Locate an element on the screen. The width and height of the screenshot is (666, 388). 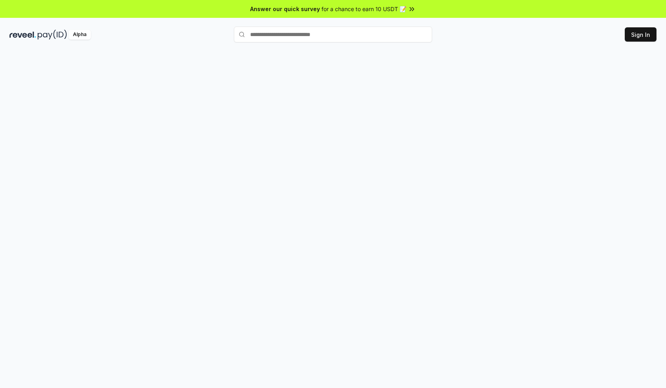
img: reveel_dark is located at coordinates (23, 35).